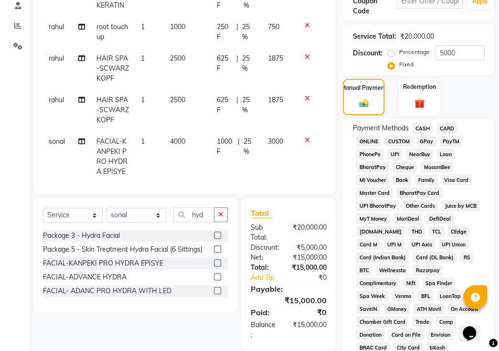 Image resolution: width=499 pixels, height=351 pixels. What do you see at coordinates (426, 141) in the screenshot?
I see `span: GPay` at bounding box center [426, 141].